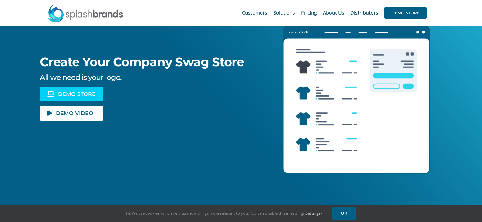 This screenshot has width=482, height=222. I want to click on span: About Us, so click(333, 13).